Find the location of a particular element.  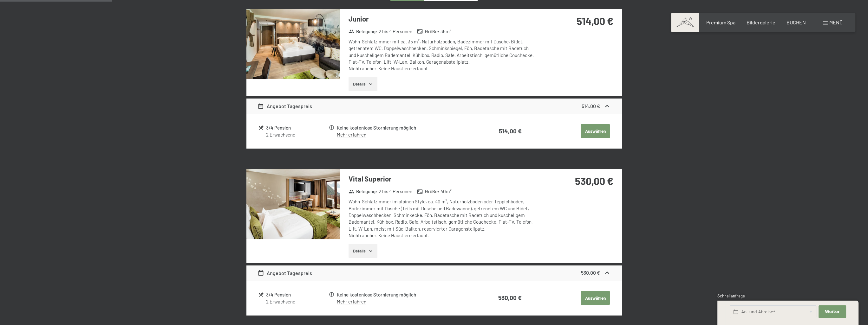

h3: Vital Superior is located at coordinates (443, 179).